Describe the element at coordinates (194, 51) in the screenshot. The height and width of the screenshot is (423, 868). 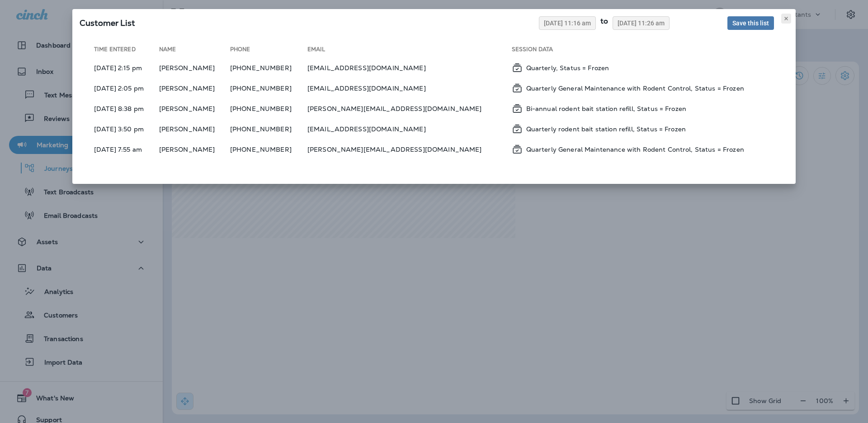
I see `th: Name` at that location.